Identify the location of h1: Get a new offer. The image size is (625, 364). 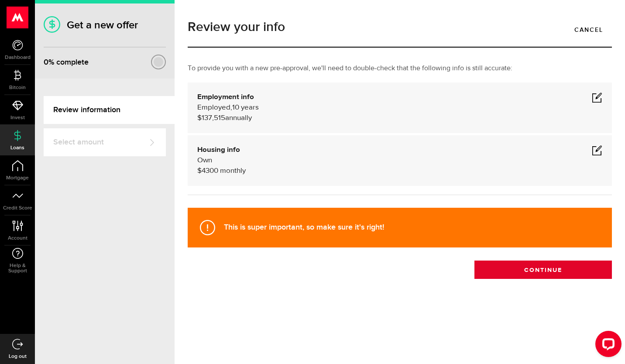
(105, 25).